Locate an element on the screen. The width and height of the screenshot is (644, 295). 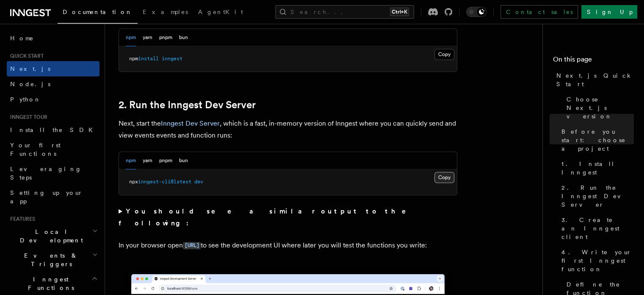
span: Next.js is located at coordinates (30, 69).